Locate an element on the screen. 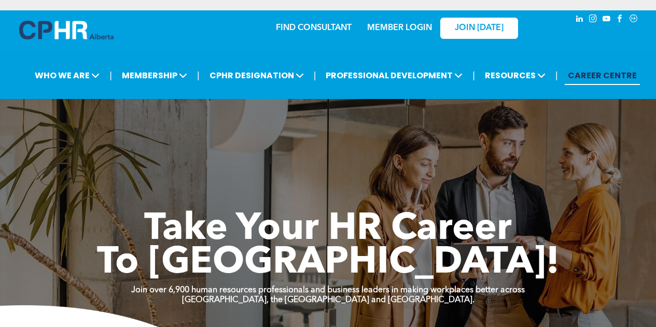  a: MEMBER LOGIN is located at coordinates (399, 28).